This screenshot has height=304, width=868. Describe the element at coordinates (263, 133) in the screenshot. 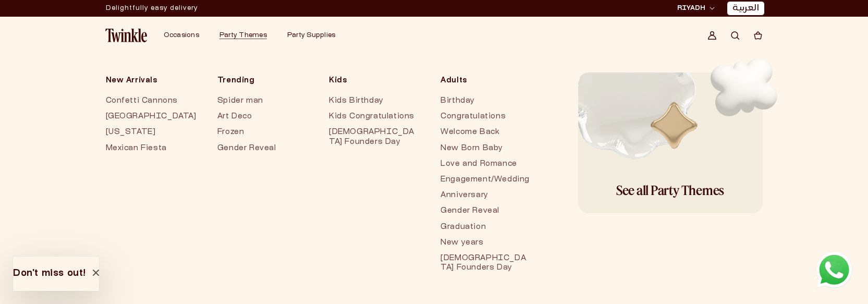

I see `a: Frozen` at that location.